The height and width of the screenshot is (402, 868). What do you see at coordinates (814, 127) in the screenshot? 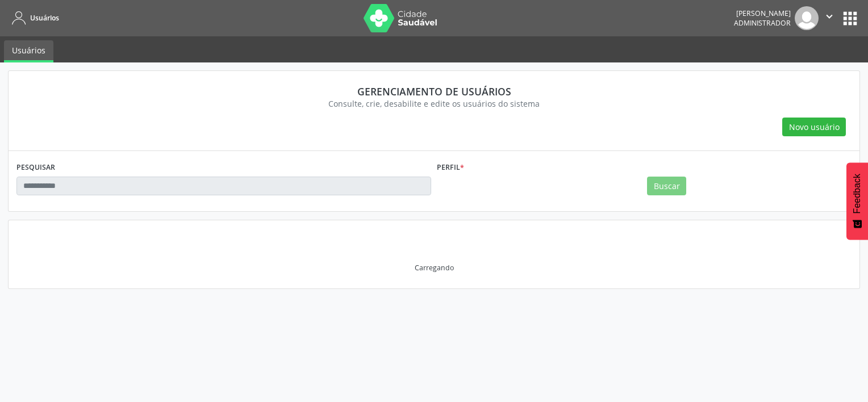
I see `button: Novo usuário` at bounding box center [814, 127].